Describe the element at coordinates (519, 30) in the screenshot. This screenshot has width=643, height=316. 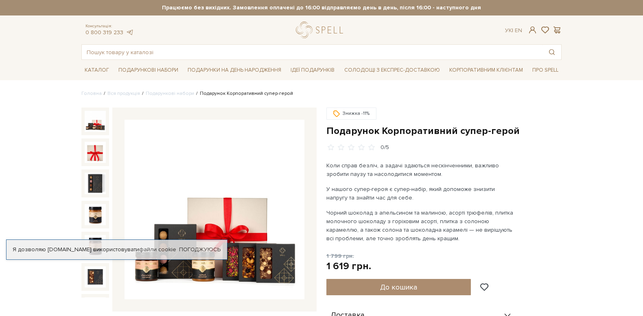
I see `a: En` at that location.